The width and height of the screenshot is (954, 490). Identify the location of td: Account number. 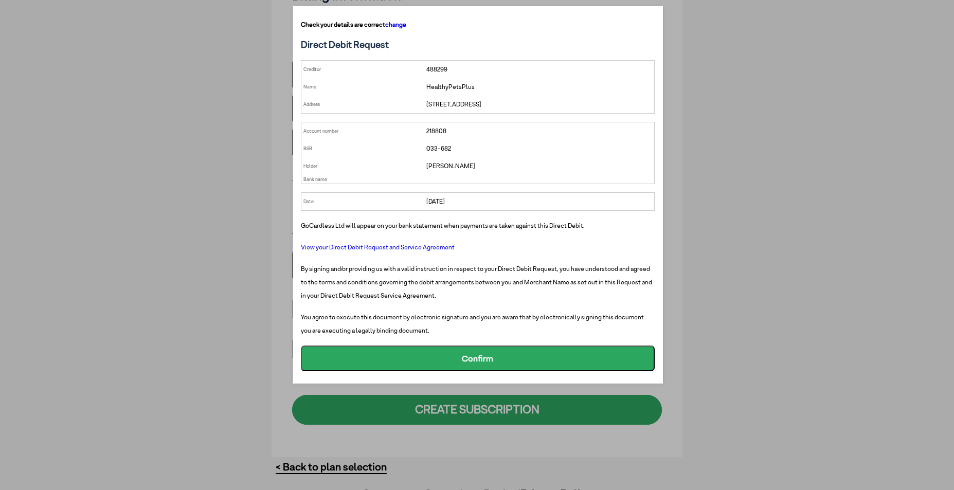
(363, 131).